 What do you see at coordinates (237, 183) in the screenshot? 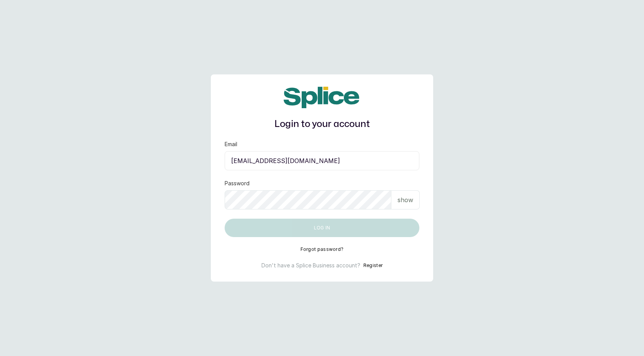
I see `label: Password` at bounding box center [237, 183].